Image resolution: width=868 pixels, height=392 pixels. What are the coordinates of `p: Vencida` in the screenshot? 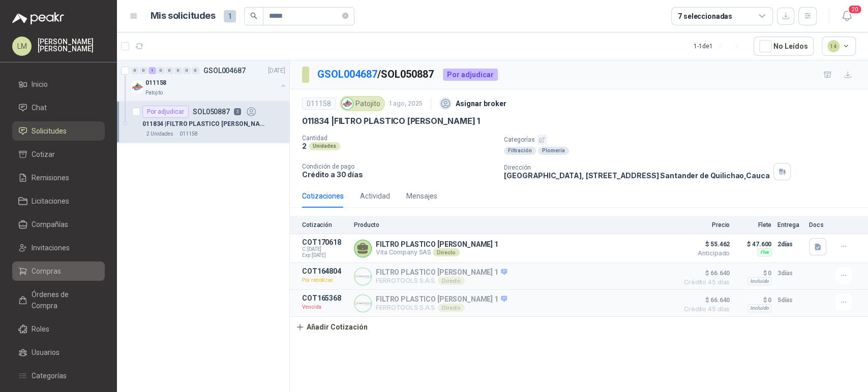 It's located at (325, 307).